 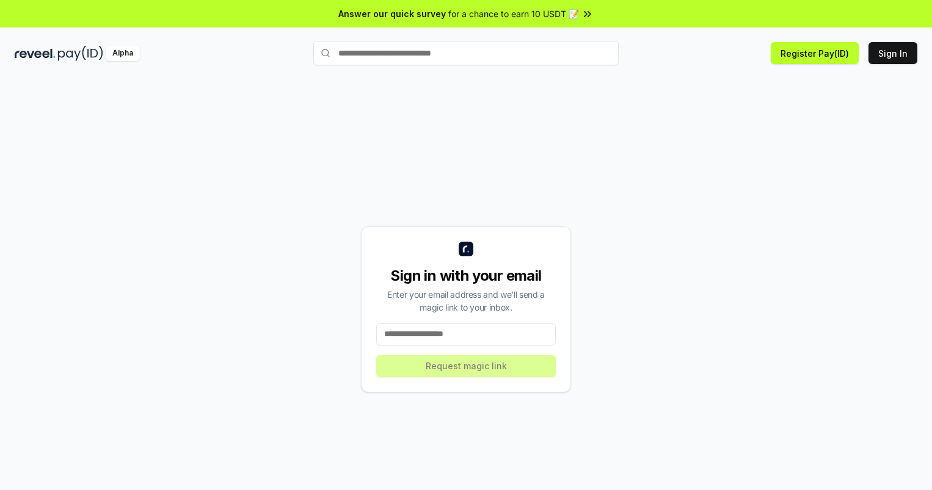 I want to click on div: Alpha, so click(x=123, y=53).